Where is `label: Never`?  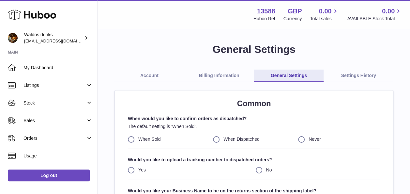
label: Never is located at coordinates (339, 139).